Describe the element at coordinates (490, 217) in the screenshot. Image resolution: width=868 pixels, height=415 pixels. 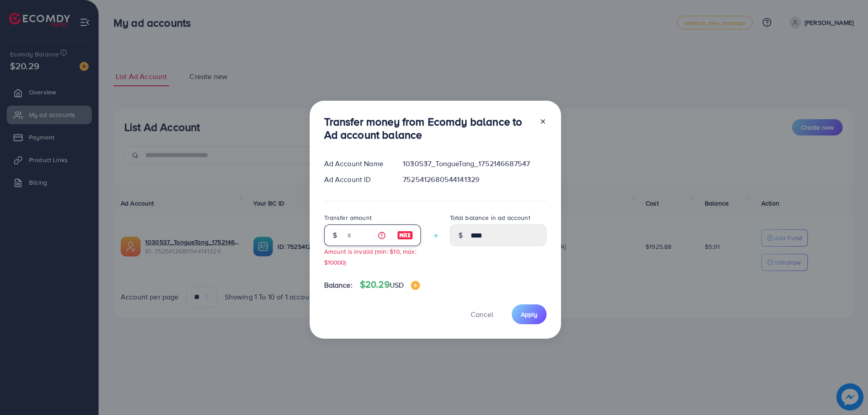
I see `label: Total balance in ad account` at that location.